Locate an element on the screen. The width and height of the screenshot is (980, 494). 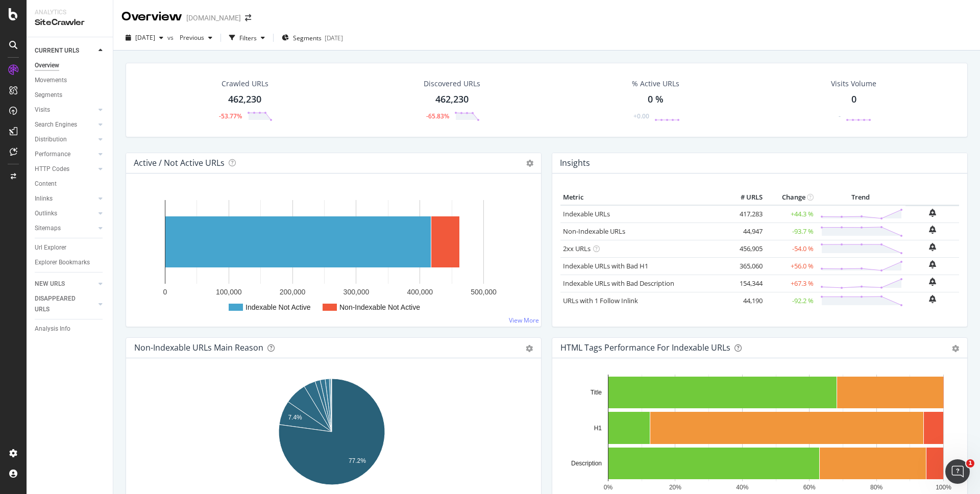
span: Segments is located at coordinates (307, 38).